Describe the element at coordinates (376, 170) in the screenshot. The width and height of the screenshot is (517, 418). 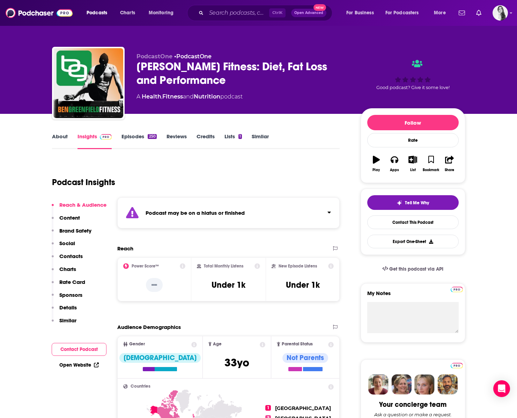
I see `div: Play` at that location.